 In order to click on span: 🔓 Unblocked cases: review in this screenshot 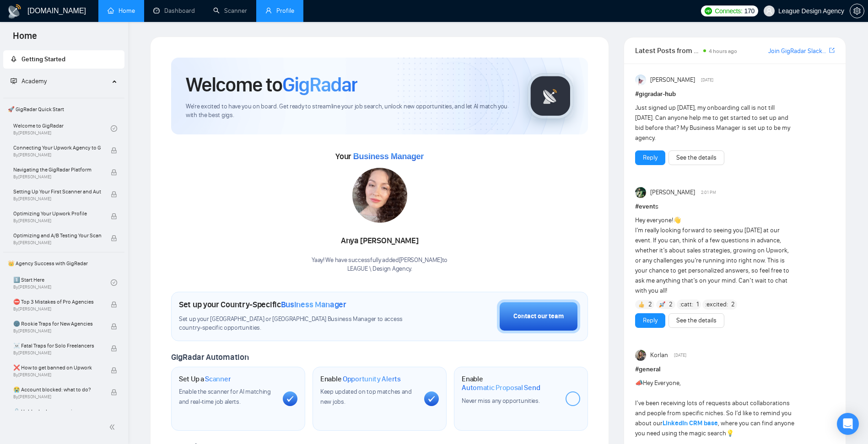, I will do `click(57, 411)`.